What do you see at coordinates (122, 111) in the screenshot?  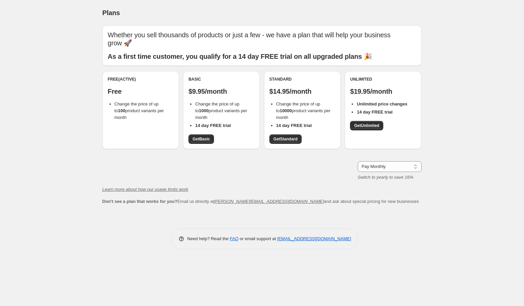 I see `b: 100` at bounding box center [122, 111].